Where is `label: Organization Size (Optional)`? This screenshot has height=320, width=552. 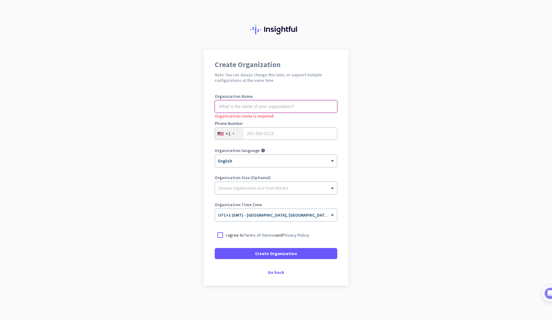
label: Organization Size (Optional) is located at coordinates (276, 178).